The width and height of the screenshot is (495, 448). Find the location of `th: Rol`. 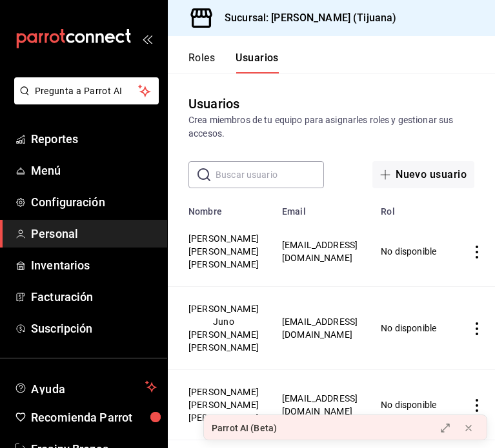

th: Rol is located at coordinates (413, 208).